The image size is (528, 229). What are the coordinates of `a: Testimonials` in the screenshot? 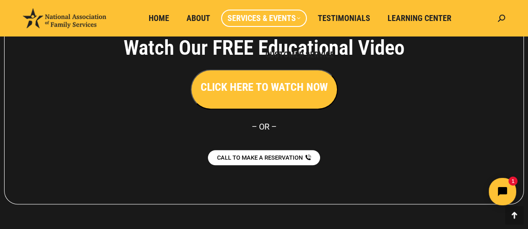 It's located at (344, 18).